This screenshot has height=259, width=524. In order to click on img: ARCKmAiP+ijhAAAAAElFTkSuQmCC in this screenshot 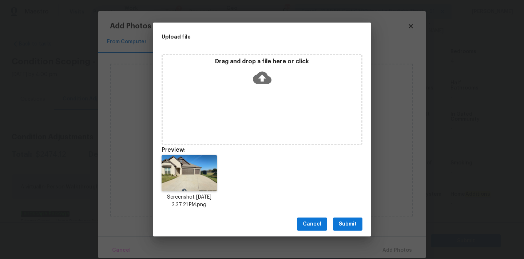, I will do `click(189, 173)`.